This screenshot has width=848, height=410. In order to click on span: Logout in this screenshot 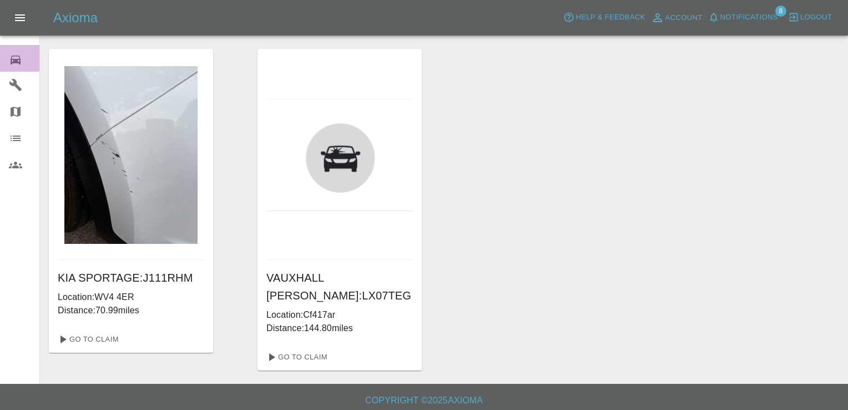, I will do `click(816, 17)`.